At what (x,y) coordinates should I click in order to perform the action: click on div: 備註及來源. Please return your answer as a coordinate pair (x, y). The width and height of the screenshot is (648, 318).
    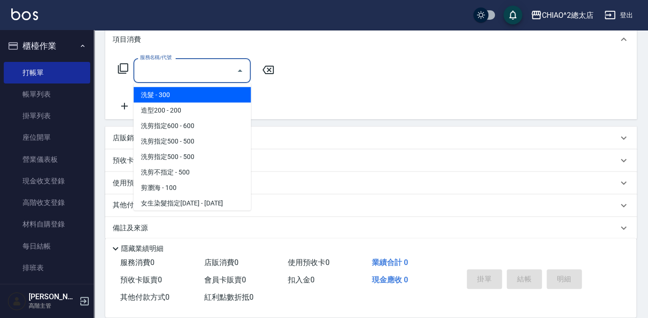
    Looking at the image, I should click on (371, 228).